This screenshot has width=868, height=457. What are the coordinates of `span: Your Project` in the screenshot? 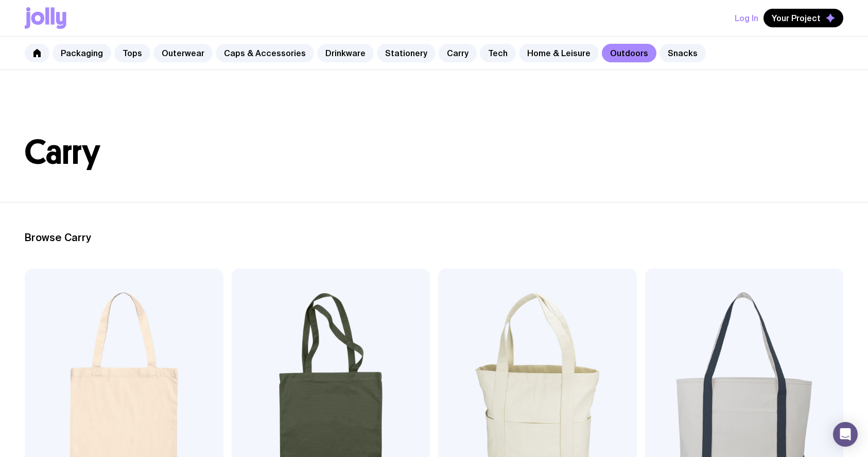 It's located at (796, 18).